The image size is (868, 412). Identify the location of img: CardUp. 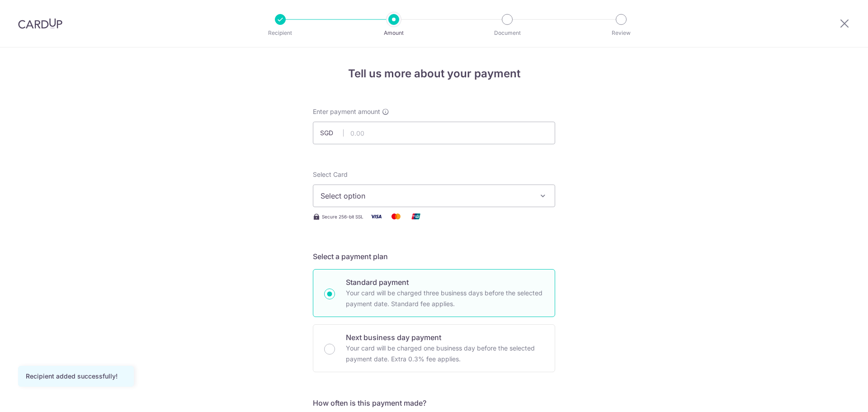
(40, 24).